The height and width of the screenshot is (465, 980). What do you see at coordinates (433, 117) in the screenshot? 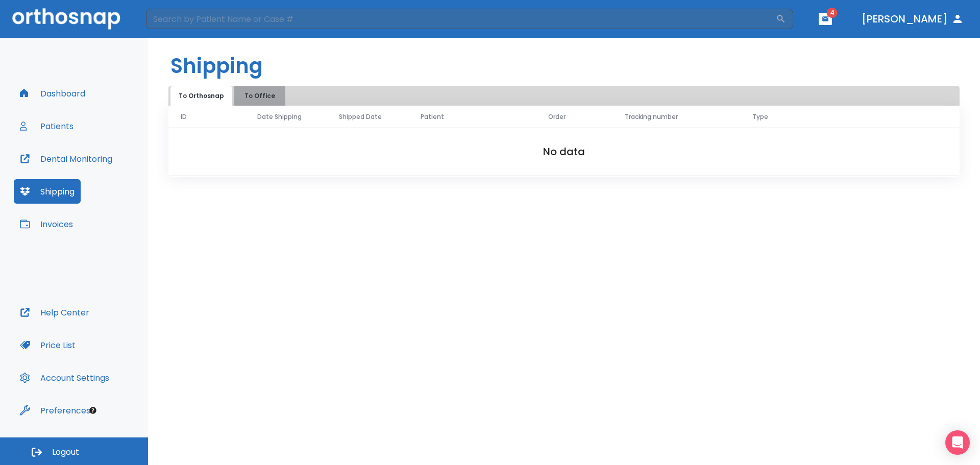
I see `span: Patient` at bounding box center [433, 117].